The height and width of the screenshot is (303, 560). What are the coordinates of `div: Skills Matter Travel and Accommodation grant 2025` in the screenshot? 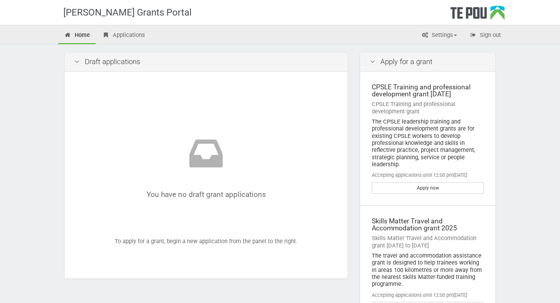 It's located at (428, 225).